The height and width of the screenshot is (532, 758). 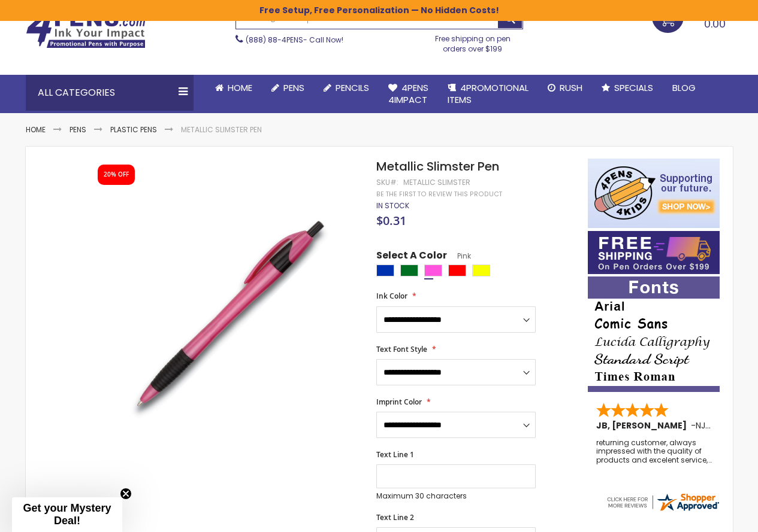 What do you see at coordinates (394, 454) in the screenshot?
I see `span: Text Line 1` at bounding box center [394, 454].